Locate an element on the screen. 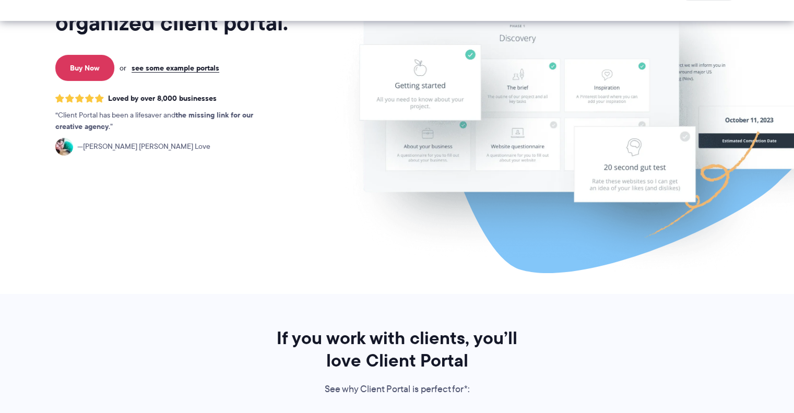 This screenshot has width=794, height=413. p: Client Portal has been a lifesaver and . is located at coordinates (165, 121).